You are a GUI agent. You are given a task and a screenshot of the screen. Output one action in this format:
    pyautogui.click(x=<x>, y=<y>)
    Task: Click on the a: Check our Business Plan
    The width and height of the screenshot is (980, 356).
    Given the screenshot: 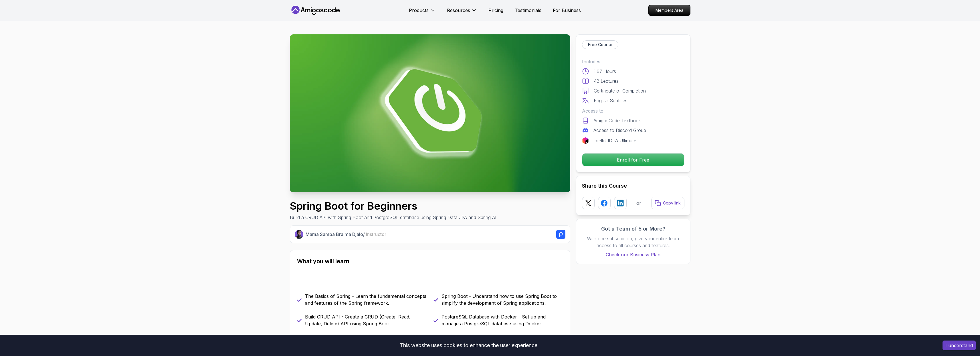 What is the action you would take?
    pyautogui.click(x=633, y=255)
    